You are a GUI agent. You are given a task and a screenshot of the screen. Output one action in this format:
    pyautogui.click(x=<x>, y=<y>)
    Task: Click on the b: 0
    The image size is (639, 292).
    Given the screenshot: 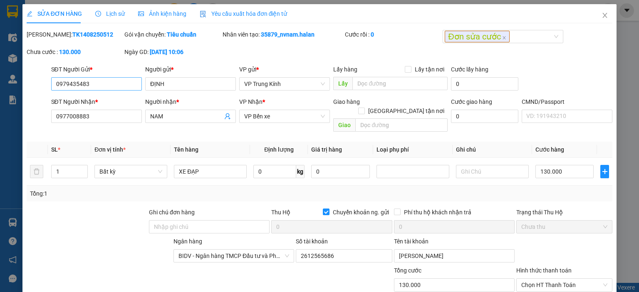 What is the action you would take?
    pyautogui.click(x=372, y=35)
    